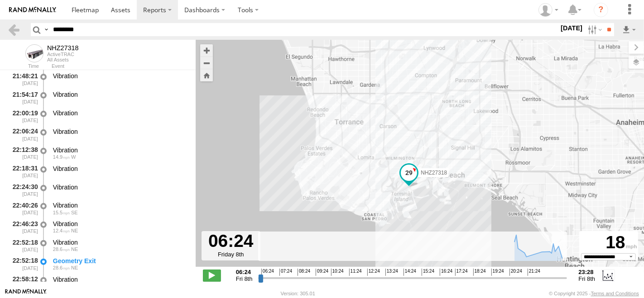  I want to click on div: ActiveTRAC, so click(63, 54).